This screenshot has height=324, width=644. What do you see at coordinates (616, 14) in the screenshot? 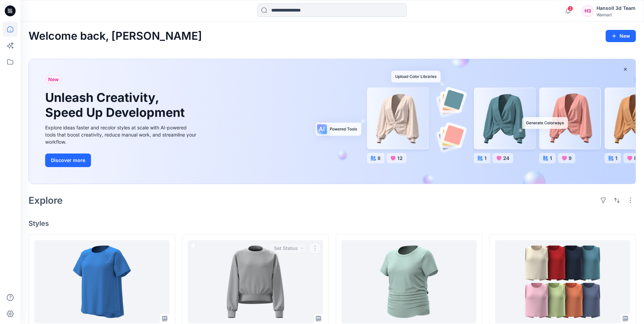
I see `div: Walmart` at bounding box center [616, 14].